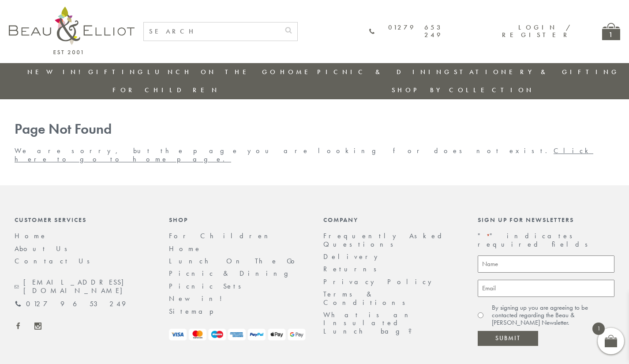  What do you see at coordinates (385, 239) in the screenshot?
I see `a: Frequently Asked Questions` at bounding box center [385, 239].